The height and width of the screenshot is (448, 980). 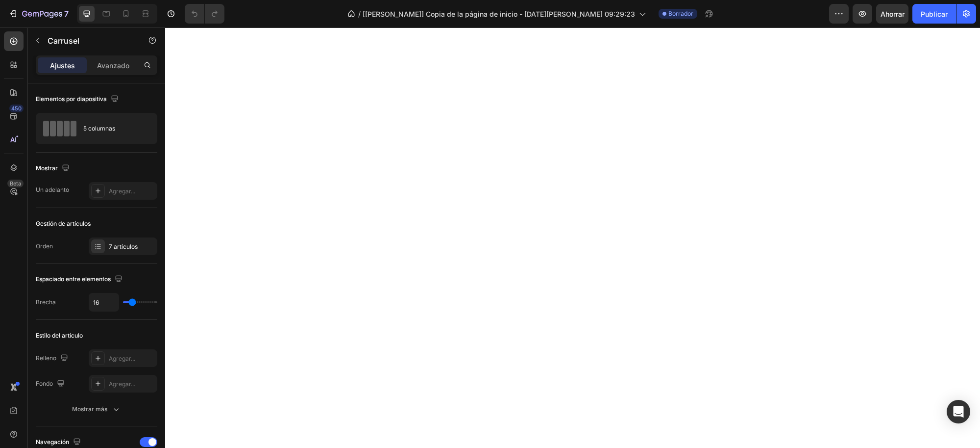 I want to click on font: 7 artículos, so click(x=123, y=246).